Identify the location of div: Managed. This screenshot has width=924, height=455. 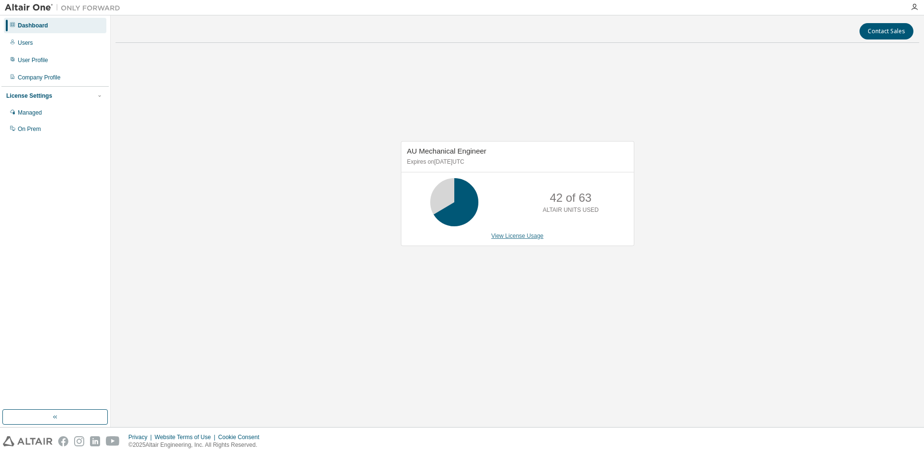
(30, 113).